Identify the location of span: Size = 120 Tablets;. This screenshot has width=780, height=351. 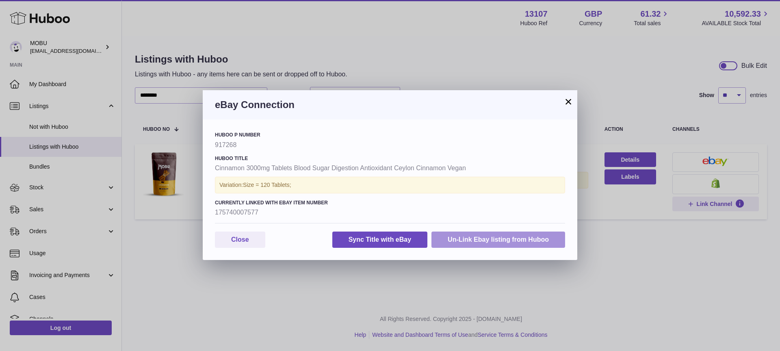
(267, 185).